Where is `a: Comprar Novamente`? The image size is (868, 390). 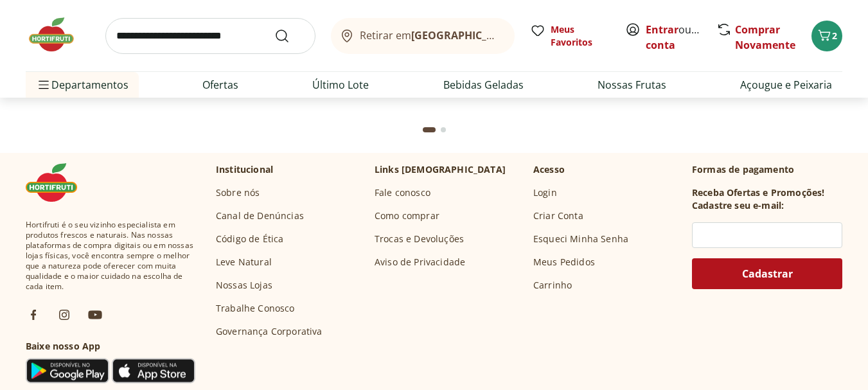
a: Comprar Novamente is located at coordinates (765, 37).